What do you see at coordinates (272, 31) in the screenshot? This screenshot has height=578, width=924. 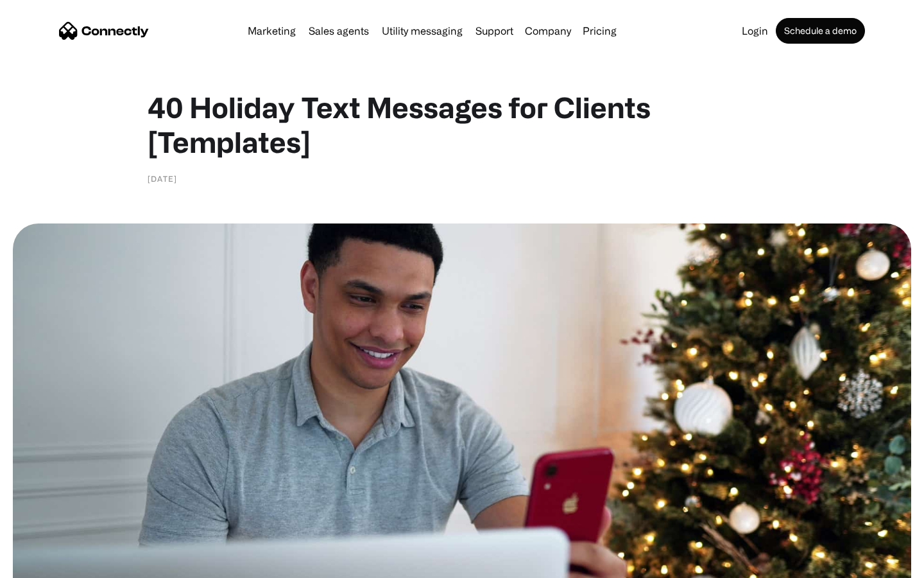 I see `a: Marketing` at bounding box center [272, 31].